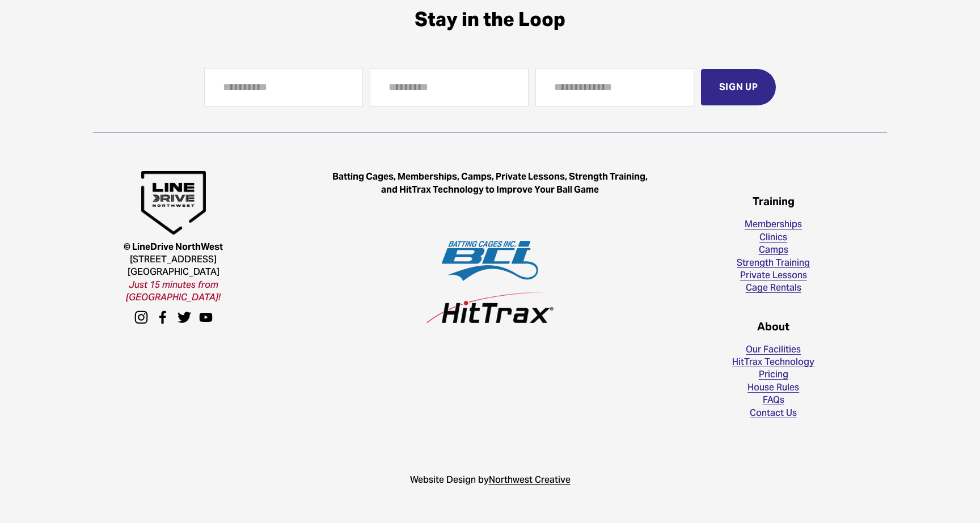  I want to click on span: Stay in the Loop, so click(490, 19).